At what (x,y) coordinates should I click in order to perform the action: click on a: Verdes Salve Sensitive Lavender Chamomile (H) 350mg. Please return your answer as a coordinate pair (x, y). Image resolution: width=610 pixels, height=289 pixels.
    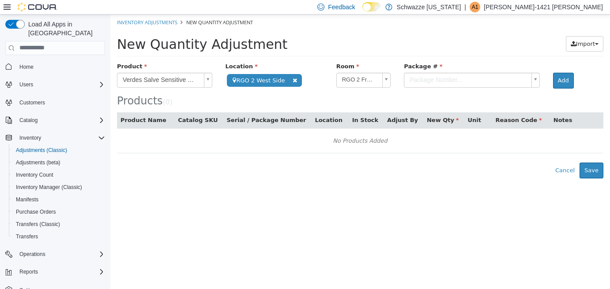
    Looking at the image, I should click on (54, 66).